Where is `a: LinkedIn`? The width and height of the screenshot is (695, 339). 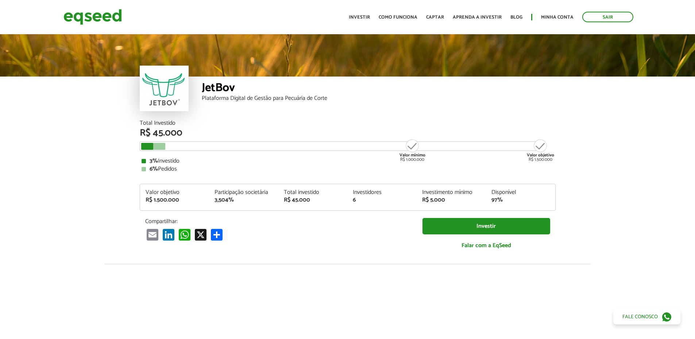
a: LinkedIn is located at coordinates (168, 234).